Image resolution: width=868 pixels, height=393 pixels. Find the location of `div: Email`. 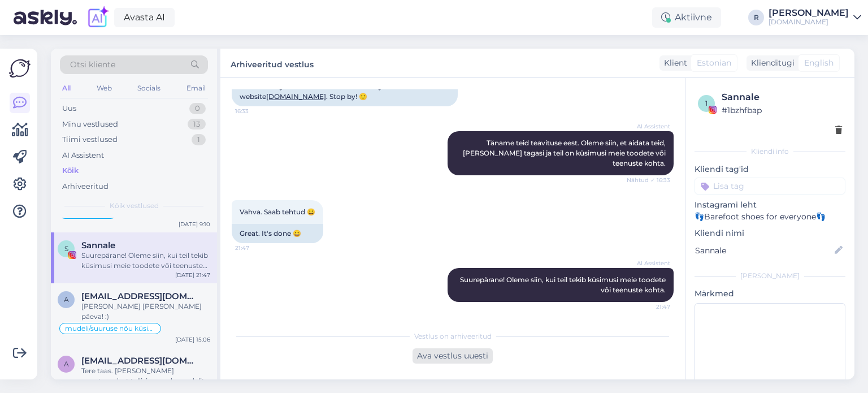

div: Email is located at coordinates (196, 88).